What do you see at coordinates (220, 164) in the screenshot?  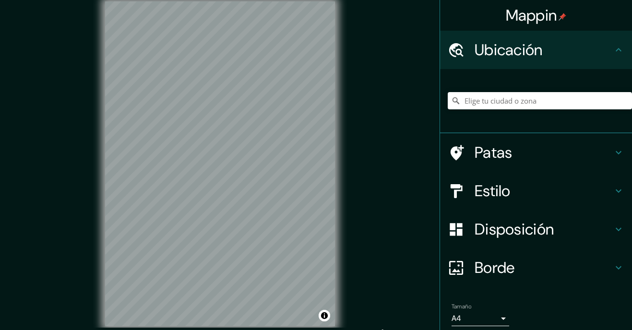 I see `canvas: Mapa` at bounding box center [220, 164].